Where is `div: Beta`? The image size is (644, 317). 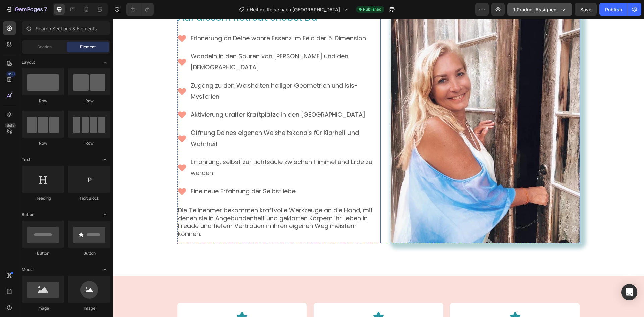 div: Beta is located at coordinates (10, 126).